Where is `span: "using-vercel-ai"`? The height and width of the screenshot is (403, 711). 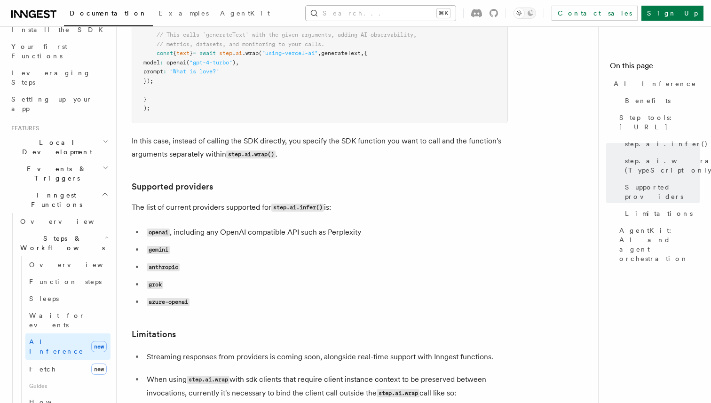
span: "using-vercel-ai" is located at coordinates (290, 53).